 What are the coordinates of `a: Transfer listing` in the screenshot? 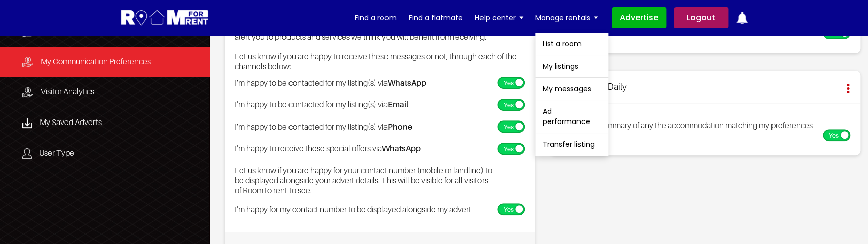 It's located at (571, 144).